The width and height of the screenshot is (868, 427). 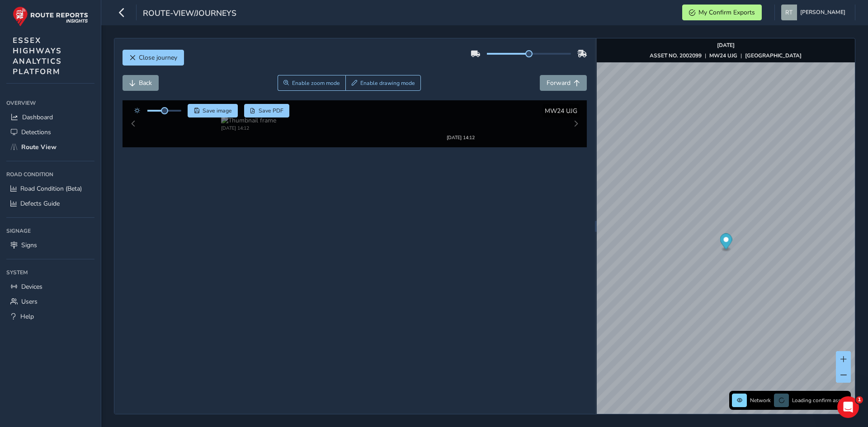 I want to click on span: Close journey, so click(x=158, y=58).